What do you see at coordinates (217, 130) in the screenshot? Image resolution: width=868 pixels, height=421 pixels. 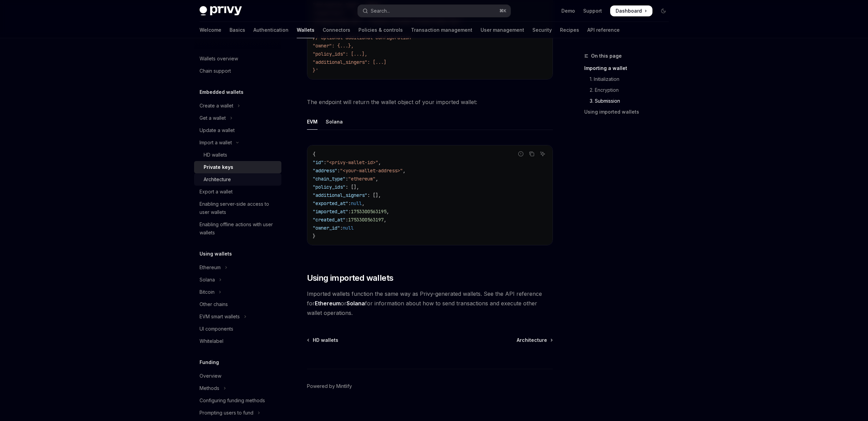 I see `div: Update a wallet` at bounding box center [217, 130].